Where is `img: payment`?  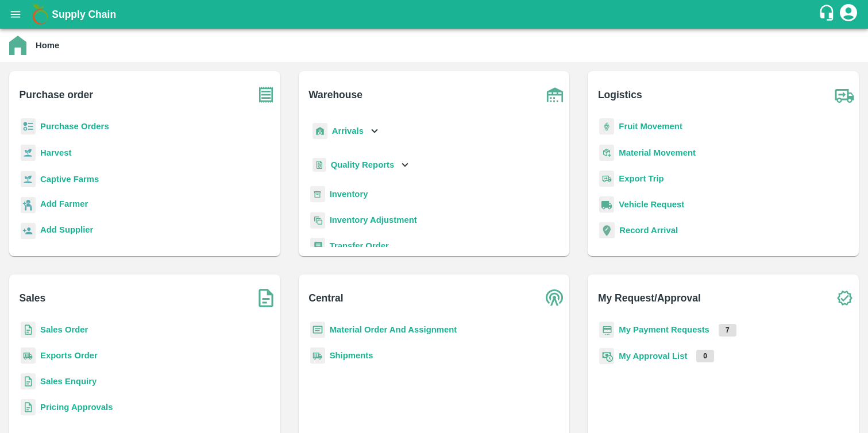
img: payment is located at coordinates (607, 329).